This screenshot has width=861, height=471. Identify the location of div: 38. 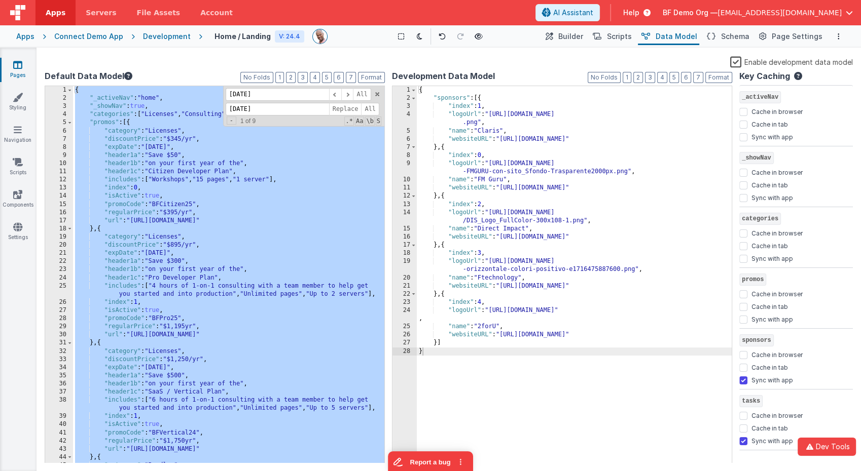
(59, 405).